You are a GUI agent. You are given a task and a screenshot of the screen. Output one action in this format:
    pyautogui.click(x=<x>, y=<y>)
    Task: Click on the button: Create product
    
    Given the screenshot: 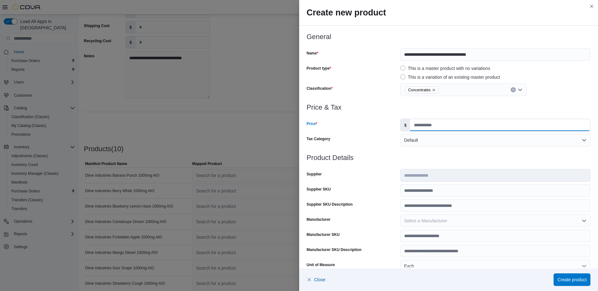 What is the action you would take?
    pyautogui.click(x=571, y=280)
    